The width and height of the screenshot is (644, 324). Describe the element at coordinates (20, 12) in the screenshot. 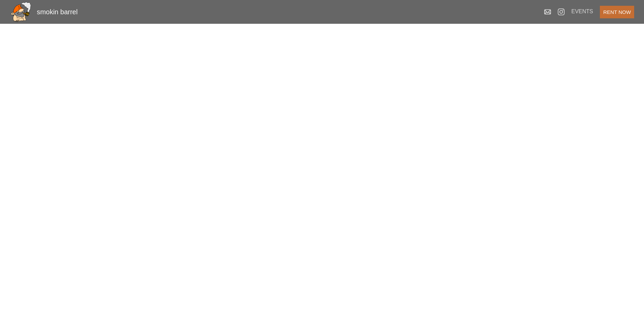

I see `img: smokki.png` at that location.